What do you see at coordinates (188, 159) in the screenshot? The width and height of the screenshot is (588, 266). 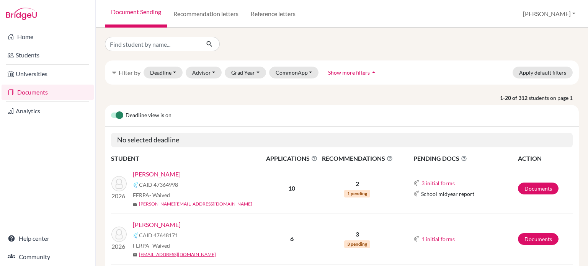 I see `th: STUDENT` at bounding box center [188, 159].